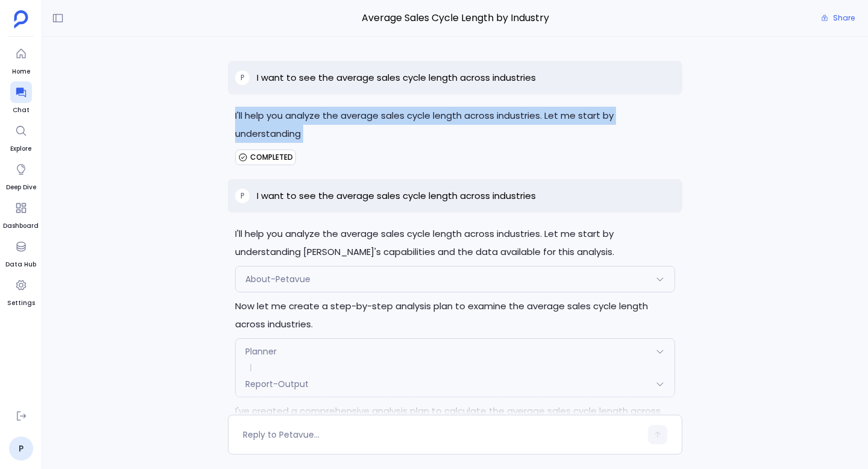  I want to click on span: Average Sales Cycle Length by Industry, so click(455, 18).